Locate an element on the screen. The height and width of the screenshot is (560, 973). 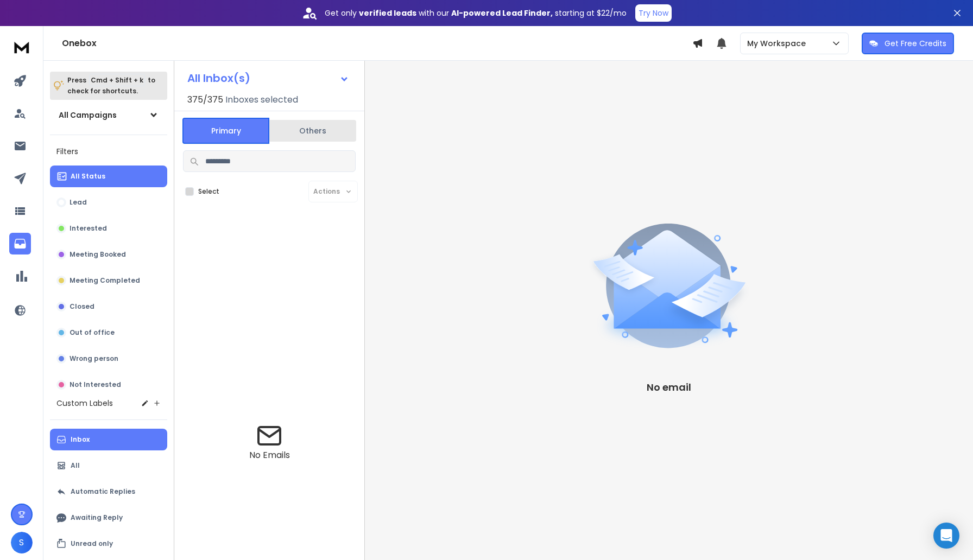
button: Wrong person is located at coordinates (108, 358).